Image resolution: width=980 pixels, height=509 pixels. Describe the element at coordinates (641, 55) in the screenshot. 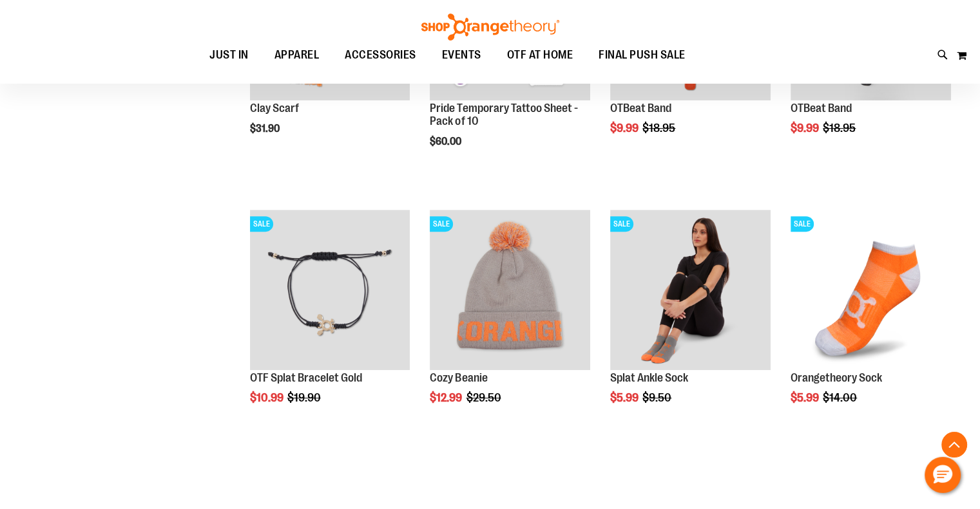

I see `a: FINAL PUSH SALE` at that location.